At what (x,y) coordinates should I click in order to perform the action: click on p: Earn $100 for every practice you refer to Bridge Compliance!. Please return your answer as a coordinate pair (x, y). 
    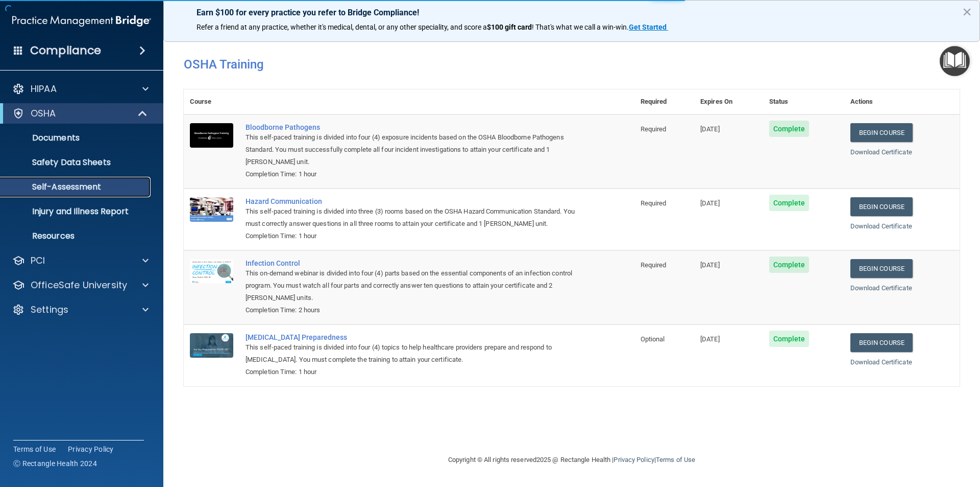
    Looking at the image, I should click on (571, 12).